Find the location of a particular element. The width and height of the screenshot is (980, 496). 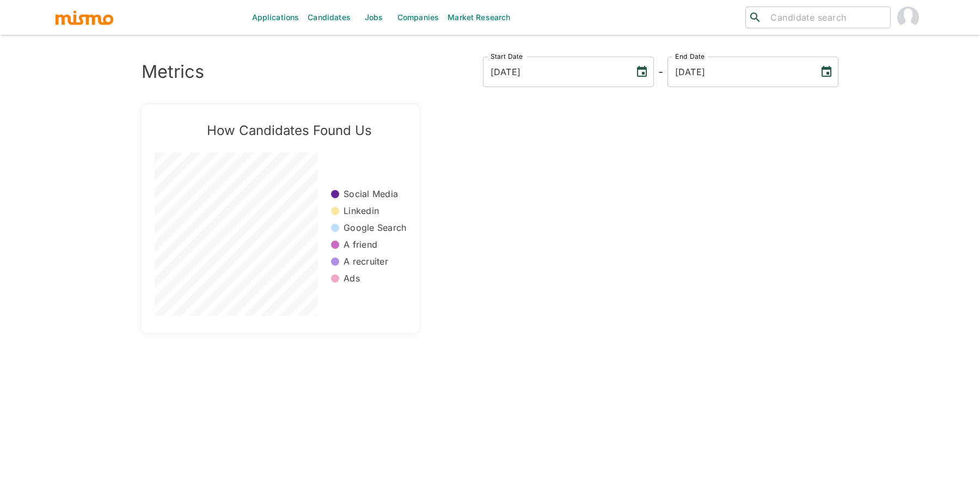

p: A friend is located at coordinates (361, 245).